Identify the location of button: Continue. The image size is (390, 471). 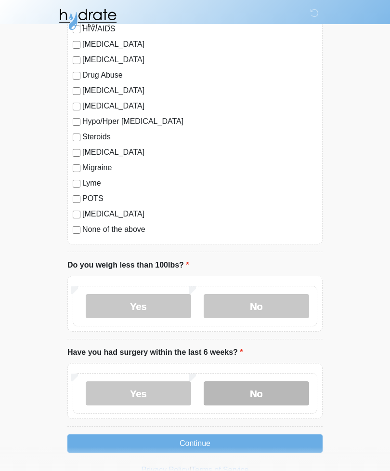
(195, 443).